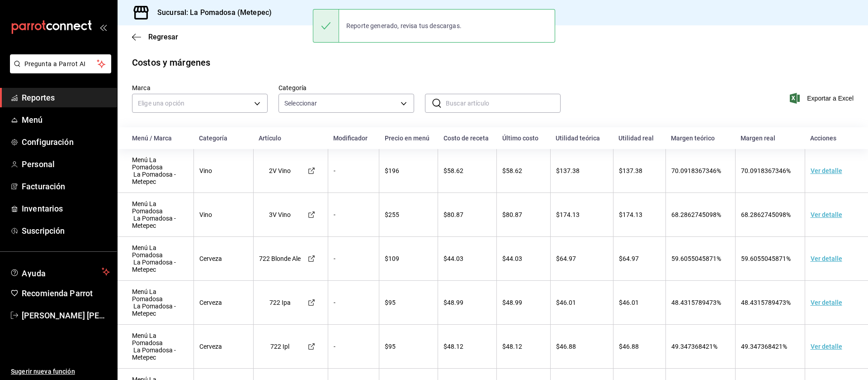 The width and height of the screenshot is (868, 380). I want to click on label: Categoría, so click(346, 88).